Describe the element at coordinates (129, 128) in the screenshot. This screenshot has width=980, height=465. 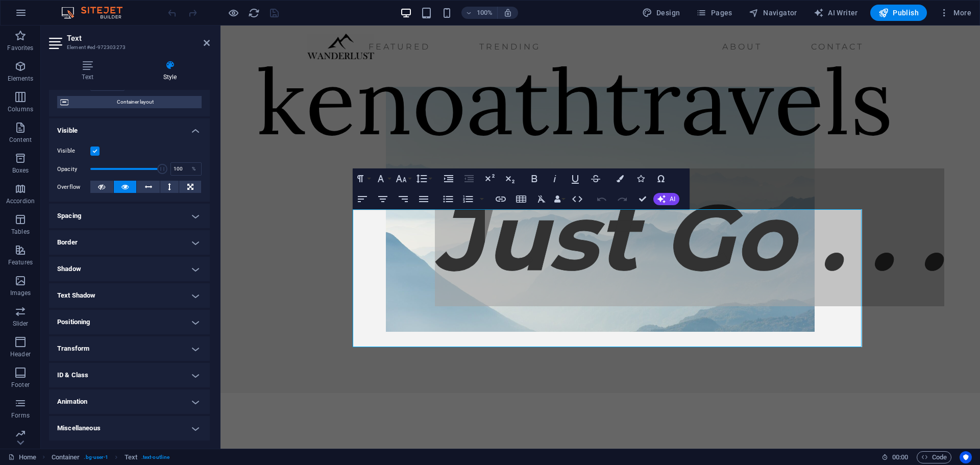
I see `h4: Visible` at that location.